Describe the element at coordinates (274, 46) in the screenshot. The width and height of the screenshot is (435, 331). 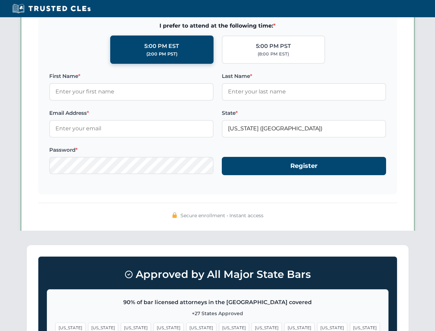
I see `div: 5:00 PM PST` at that location.